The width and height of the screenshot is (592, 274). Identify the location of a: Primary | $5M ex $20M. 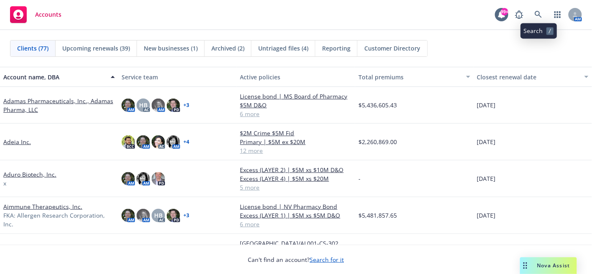
(296, 142).